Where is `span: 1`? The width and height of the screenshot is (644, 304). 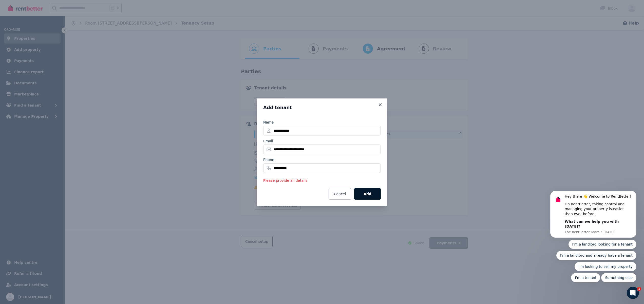 span: 1 is located at coordinates (639, 289).